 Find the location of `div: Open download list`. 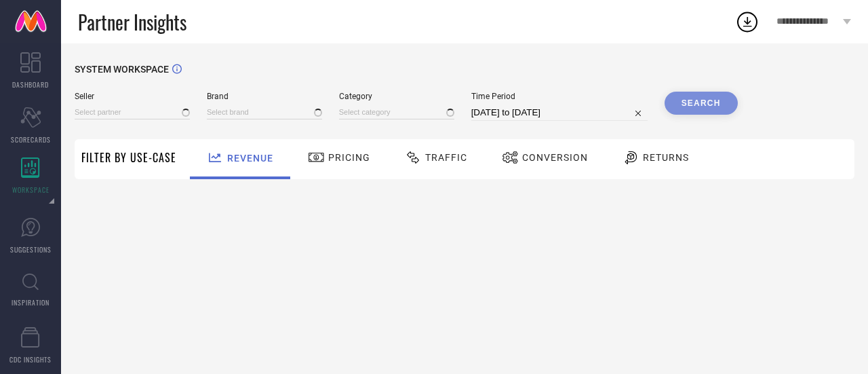

div: Open download list is located at coordinates (748, 22).